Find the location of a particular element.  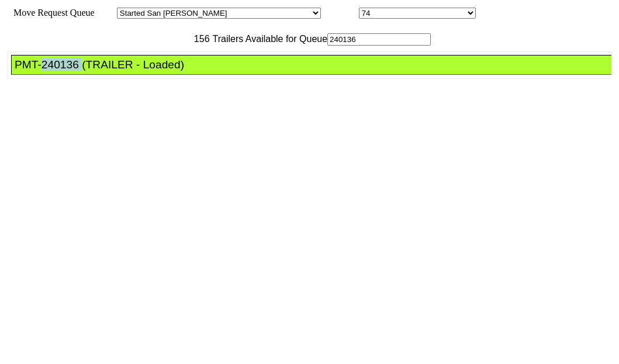

span: Location is located at coordinates (339, 12).